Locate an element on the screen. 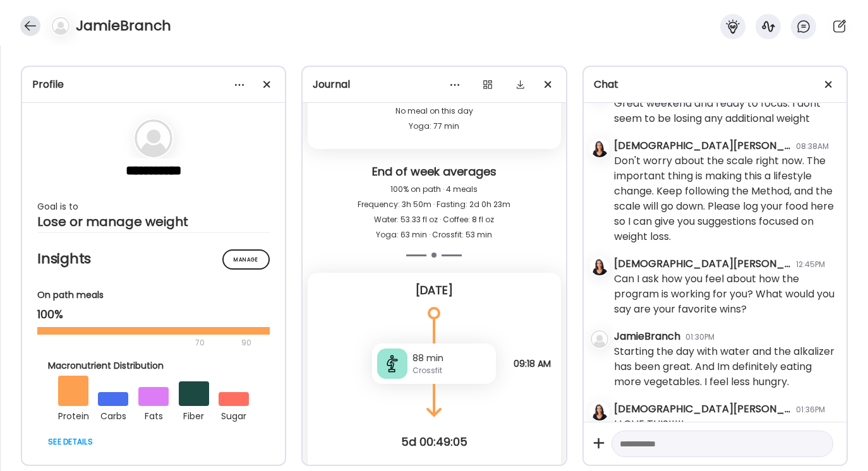 Image resolution: width=868 pixels, height=471 pixels. div: End of week averages is located at coordinates (434, 173).